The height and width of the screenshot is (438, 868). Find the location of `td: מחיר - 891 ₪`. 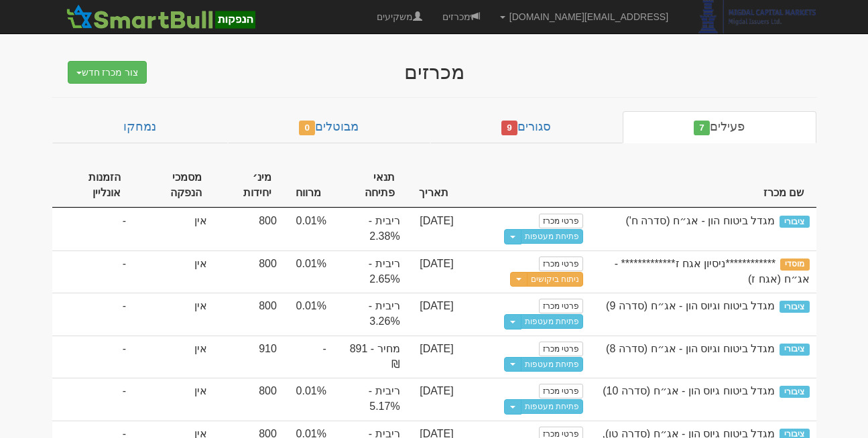

td: מחיר - 891 ₪ is located at coordinates (370, 357).